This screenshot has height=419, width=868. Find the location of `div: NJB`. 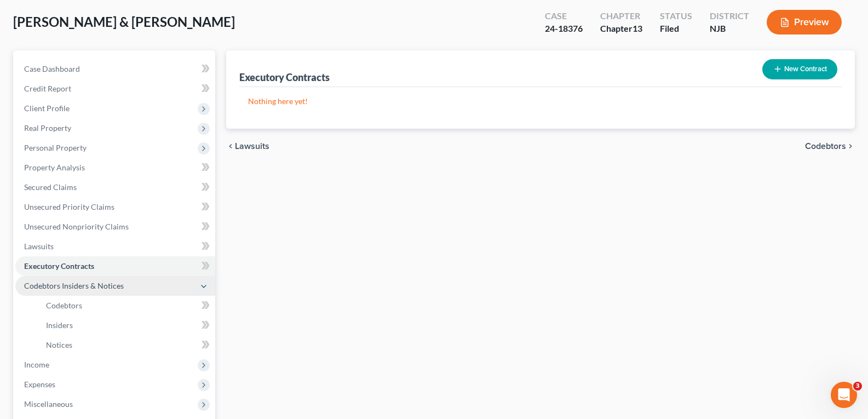

div: NJB is located at coordinates (729, 28).